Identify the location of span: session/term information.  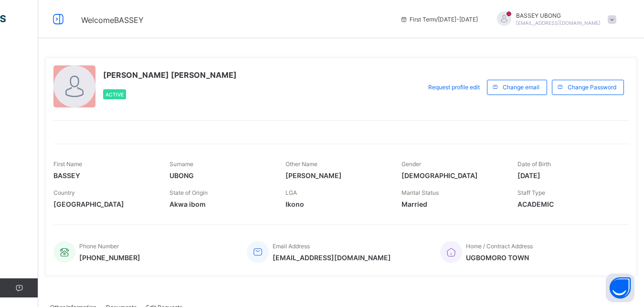
(439, 19).